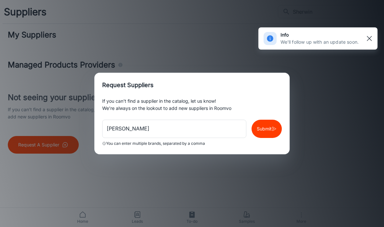 This screenshot has height=227, width=384. What do you see at coordinates (267, 129) in the screenshot?
I see `button: Submit` at bounding box center [267, 129].